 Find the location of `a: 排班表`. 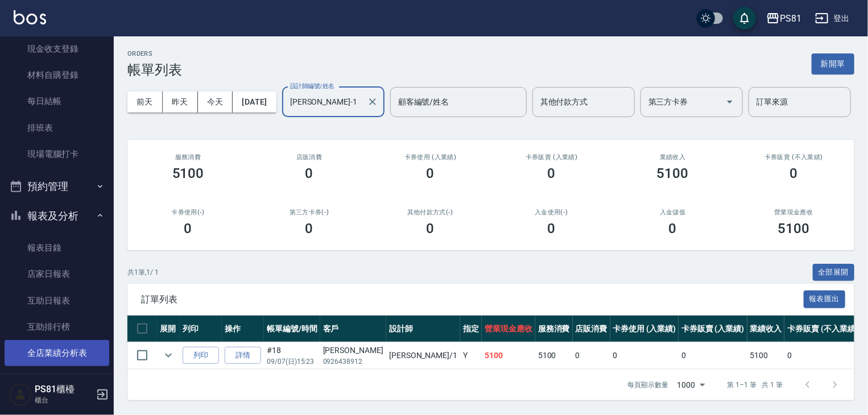

a: 排班表 is located at coordinates (57, 128).